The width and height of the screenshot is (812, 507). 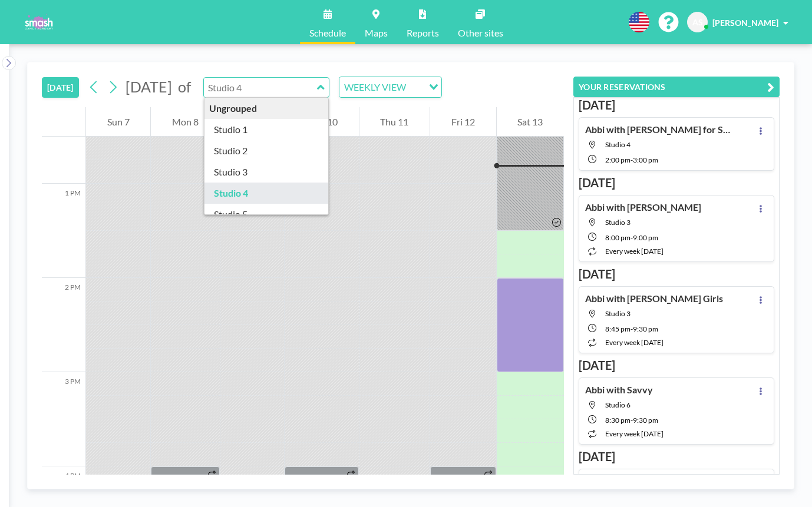 What do you see at coordinates (416, 87) in the screenshot?
I see `input: Search for option` at bounding box center [416, 87].